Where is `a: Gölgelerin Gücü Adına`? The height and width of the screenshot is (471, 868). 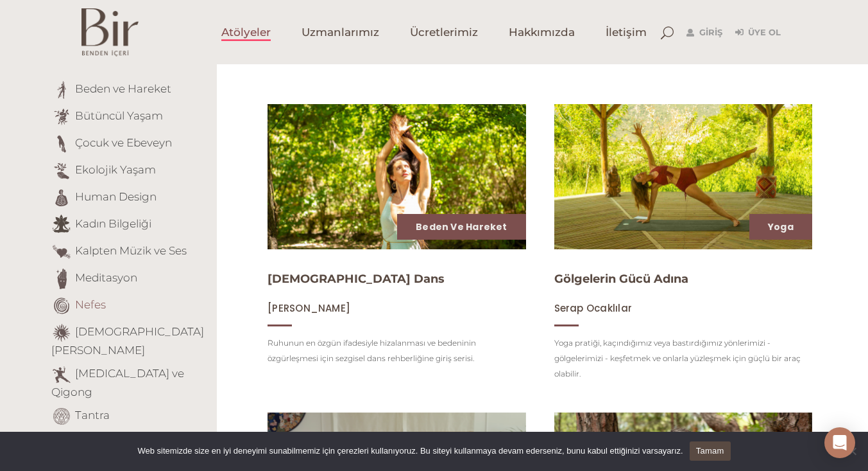 a: Gölgelerin Gücü Adına is located at coordinates (621, 278).